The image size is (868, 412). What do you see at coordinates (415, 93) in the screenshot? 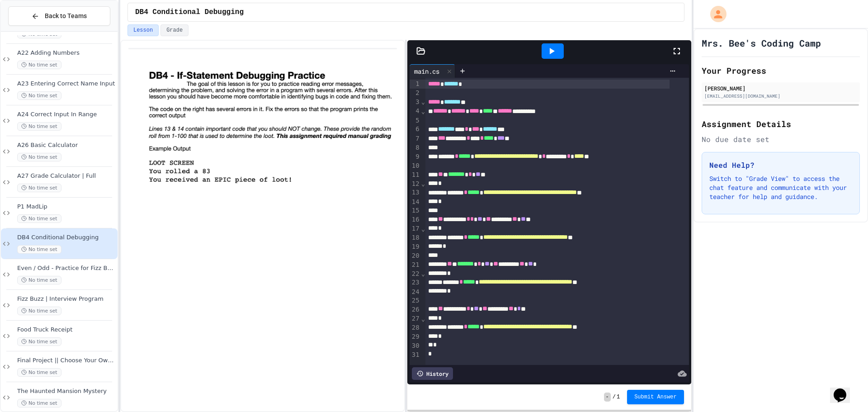
I see `div: 2` at bounding box center [415, 93].